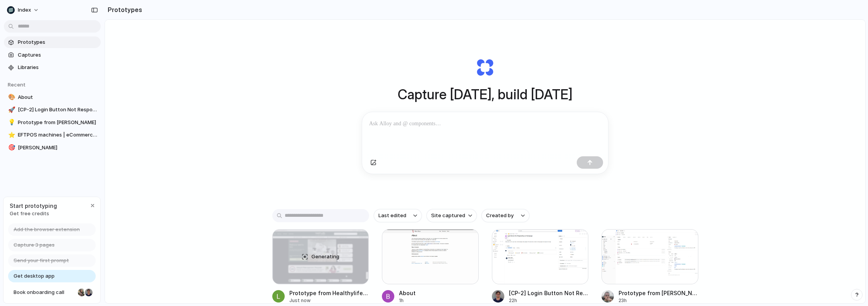  What do you see at coordinates (52, 67) in the screenshot?
I see `a: Libraries` at bounding box center [52, 67].